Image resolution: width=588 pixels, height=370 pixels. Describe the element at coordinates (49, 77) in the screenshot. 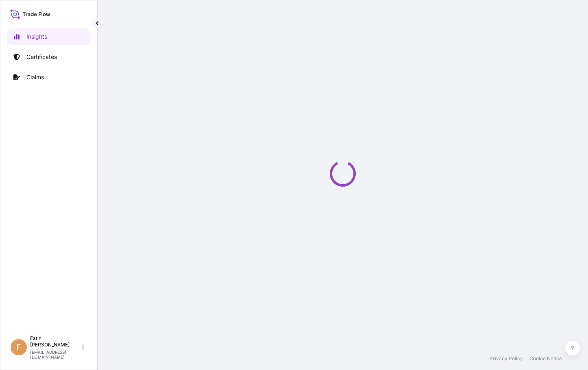

I see `a: Claims` at that location.